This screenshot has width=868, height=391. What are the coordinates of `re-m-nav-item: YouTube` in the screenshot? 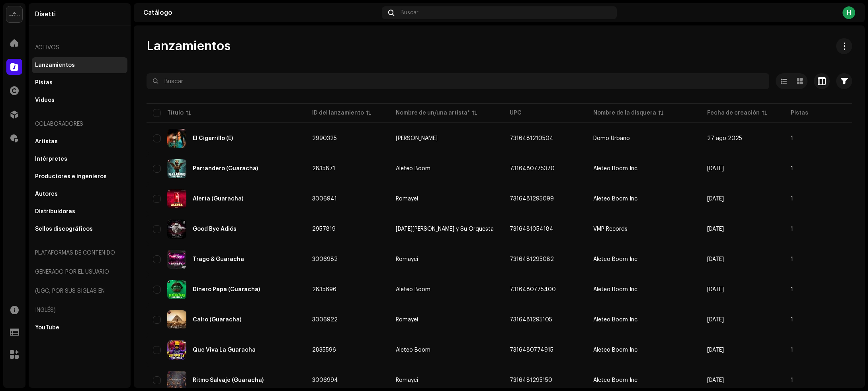 It's located at (80, 328).